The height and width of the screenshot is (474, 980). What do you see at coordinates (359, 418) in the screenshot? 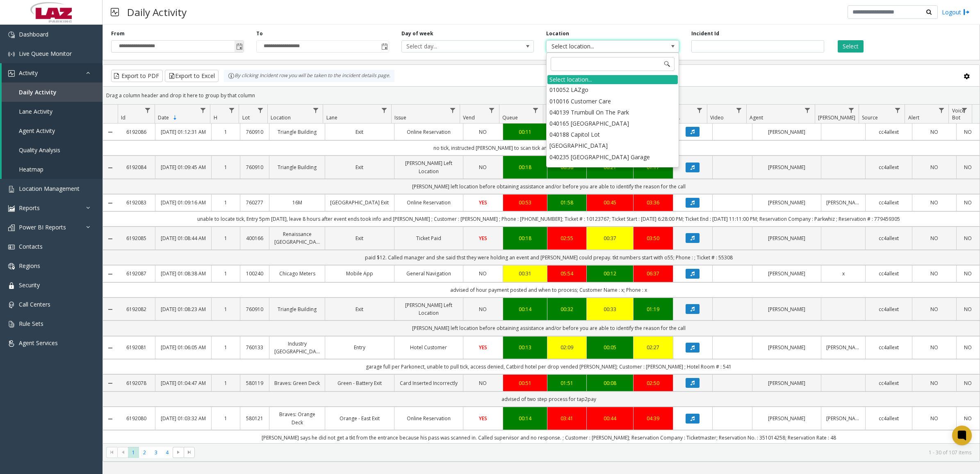
I see `a: Orange - East Exit` at bounding box center [359, 418].